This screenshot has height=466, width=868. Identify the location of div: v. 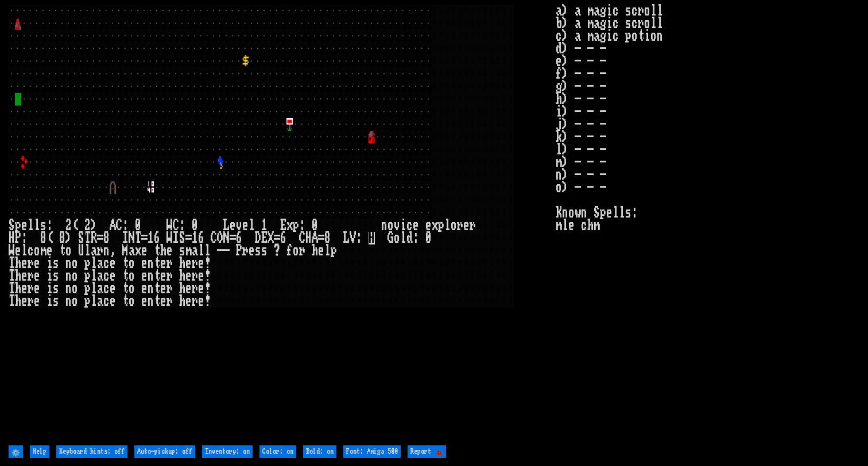
(397, 225).